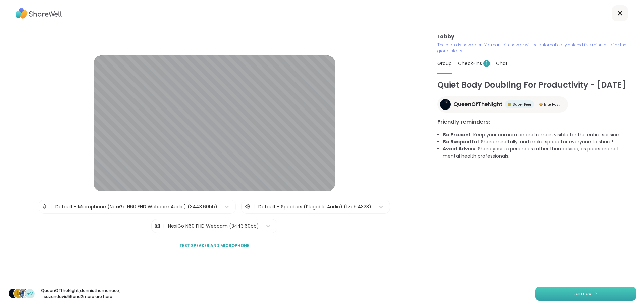 Image resolution: width=644 pixels, height=306 pixels. I want to click on span: Super Peer, so click(522, 104).